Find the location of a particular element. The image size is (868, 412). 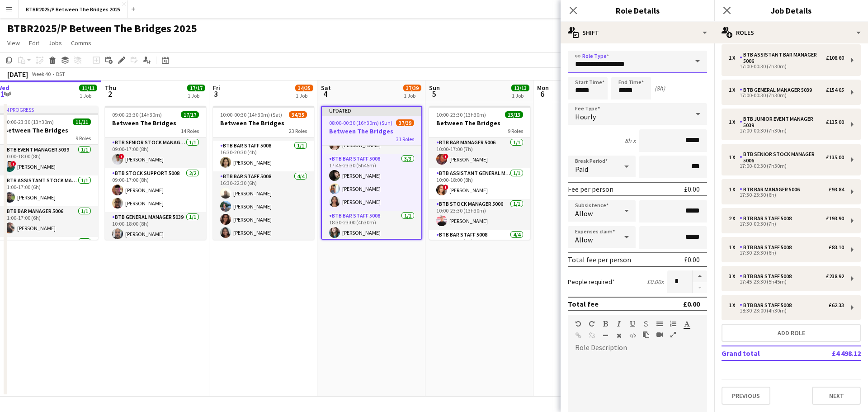

div: BTB Bar Staff 5008 is located at coordinates (767, 305).